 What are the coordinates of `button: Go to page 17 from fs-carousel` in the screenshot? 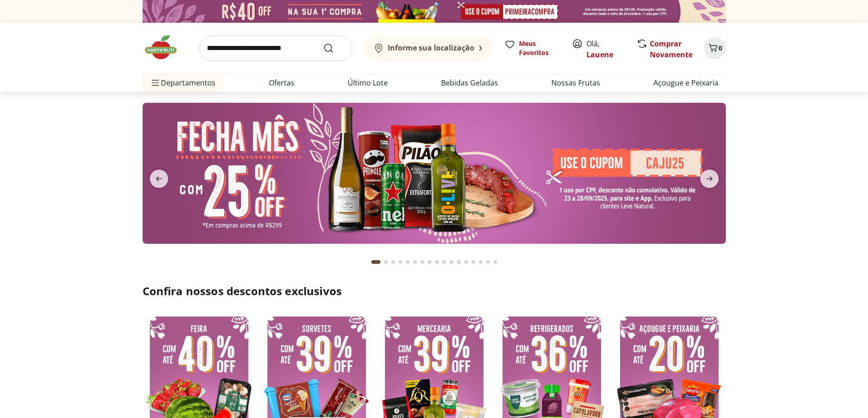 It's located at (495, 262).